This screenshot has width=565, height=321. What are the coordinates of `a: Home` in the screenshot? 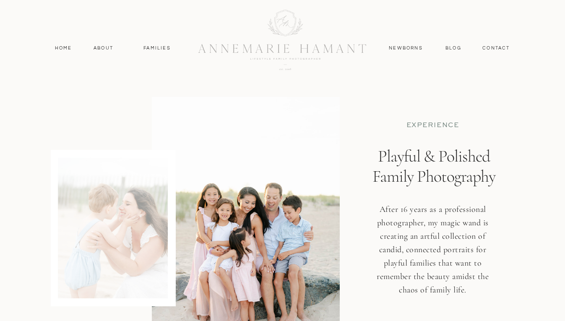 It's located at (63, 48).